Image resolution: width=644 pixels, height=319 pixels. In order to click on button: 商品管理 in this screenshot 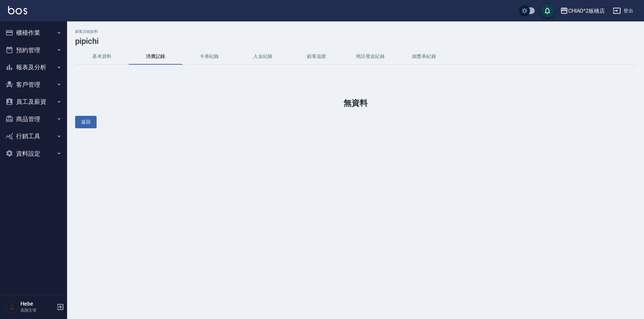, I will do `click(33, 119)`.